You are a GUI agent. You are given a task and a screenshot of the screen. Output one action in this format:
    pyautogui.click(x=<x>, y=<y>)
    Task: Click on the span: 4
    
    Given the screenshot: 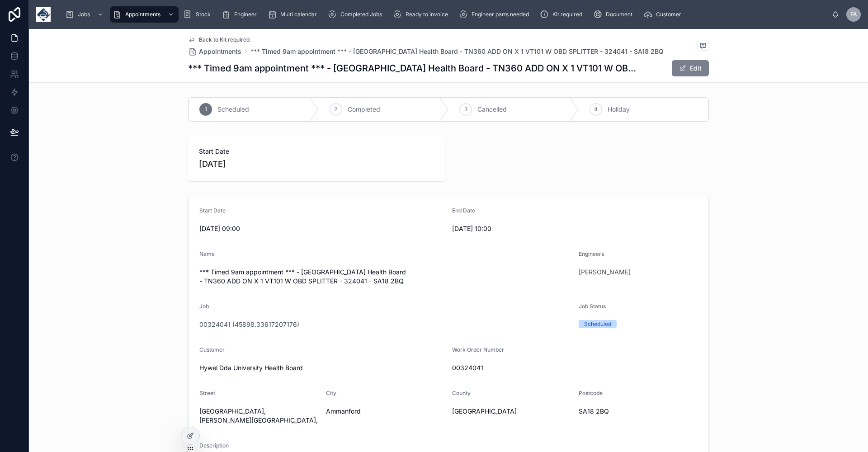 What is the action you would take?
    pyautogui.click(x=596, y=109)
    